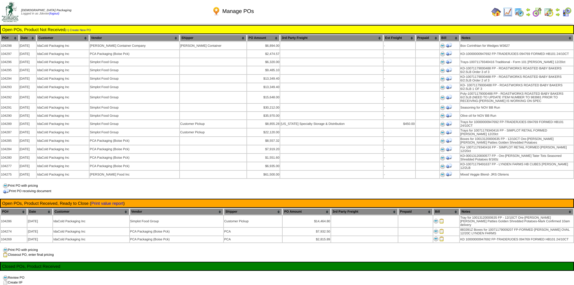 The image size is (574, 285). Describe the element at coordinates (10, 87) in the screenshot. I see `td: 104293` at that location.